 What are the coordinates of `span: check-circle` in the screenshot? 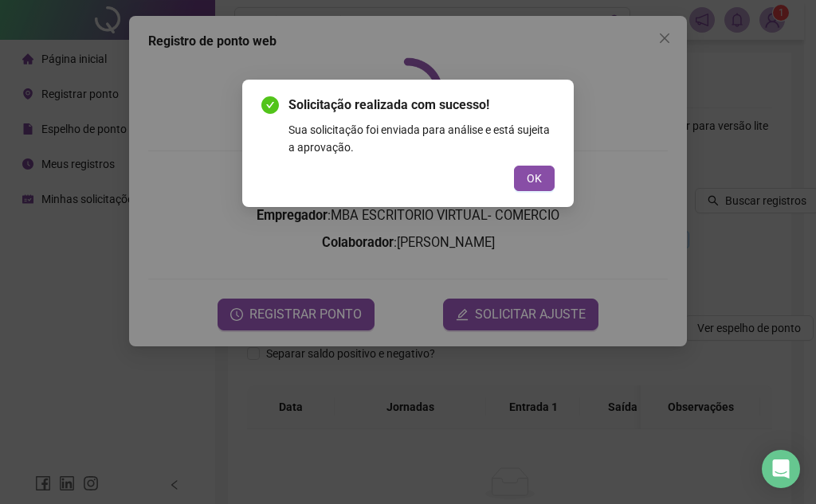 It's located at (270, 105).